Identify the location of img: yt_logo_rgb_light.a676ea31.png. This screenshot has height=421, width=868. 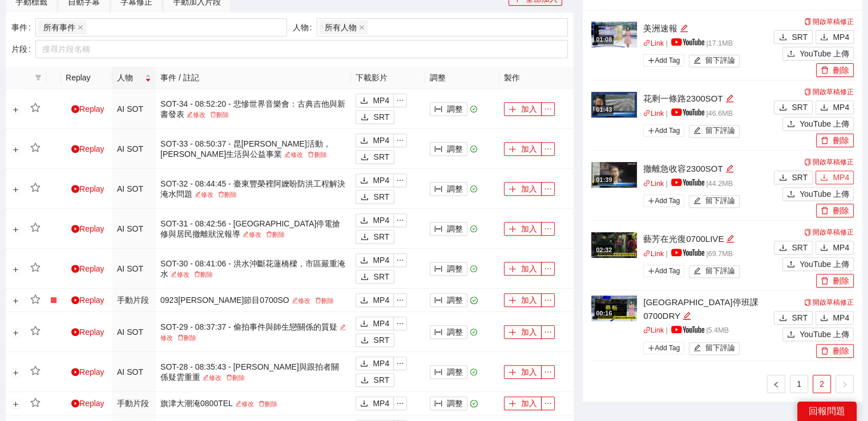
(688, 42).